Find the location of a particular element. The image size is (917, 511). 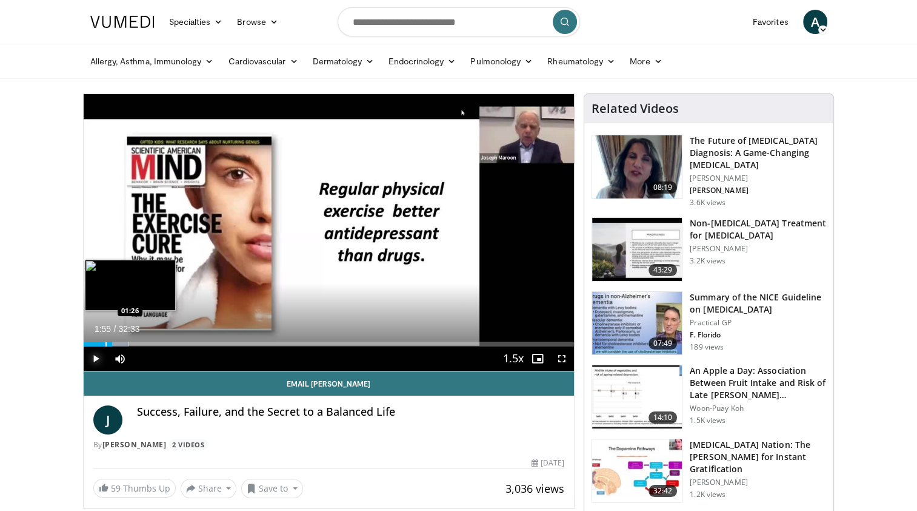

p: 189 views is located at coordinates (707, 347).